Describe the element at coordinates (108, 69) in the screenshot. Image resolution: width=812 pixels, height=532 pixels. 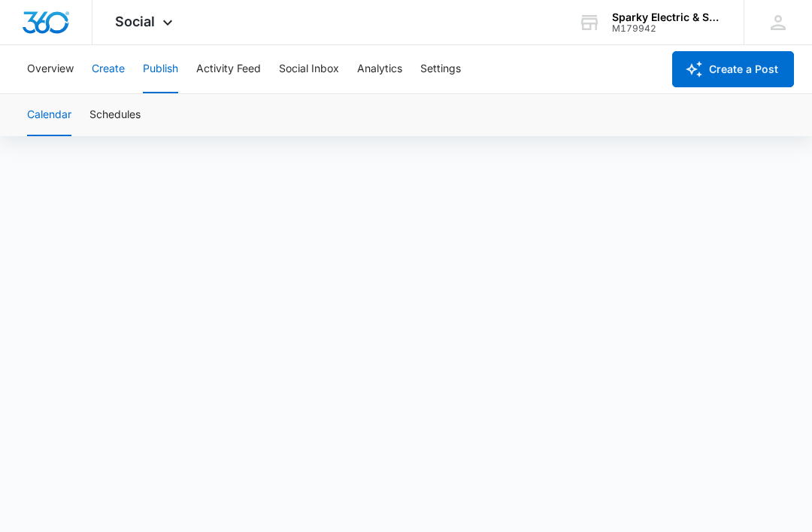
I see `button: Create` at that location.